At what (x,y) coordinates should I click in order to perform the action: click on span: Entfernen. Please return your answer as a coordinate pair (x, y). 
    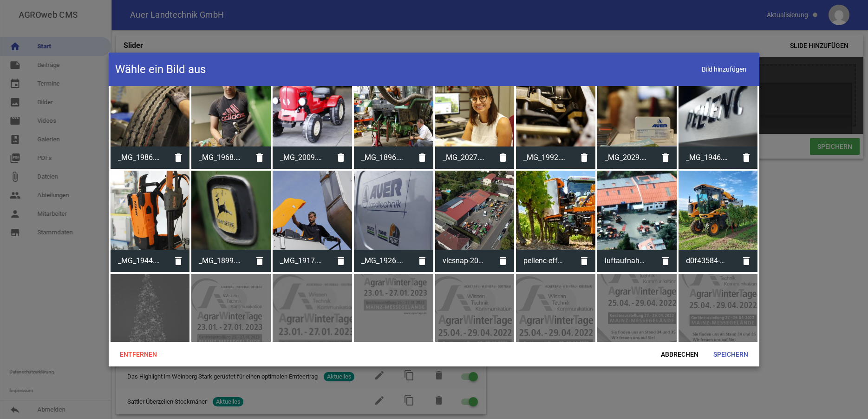
    Looking at the image, I should click on (139, 354).